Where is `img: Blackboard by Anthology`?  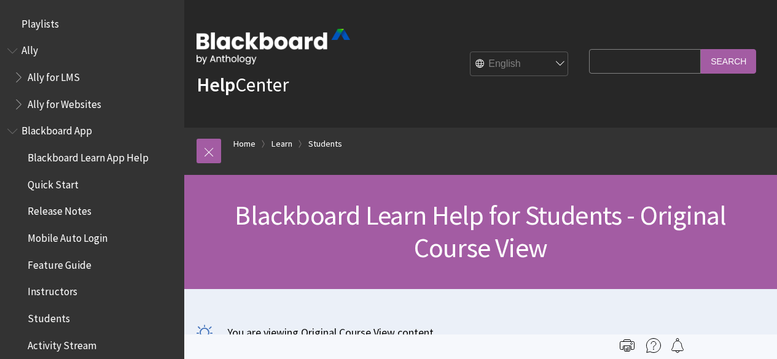 img: Blackboard by Anthology is located at coordinates (273, 47).